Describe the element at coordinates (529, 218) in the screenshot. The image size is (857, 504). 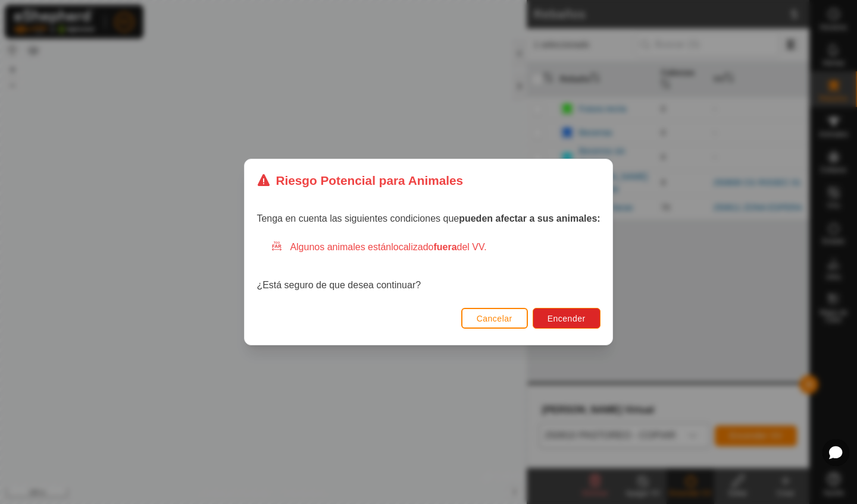
I see `strong: pueden afectar a sus animales:` at that location.